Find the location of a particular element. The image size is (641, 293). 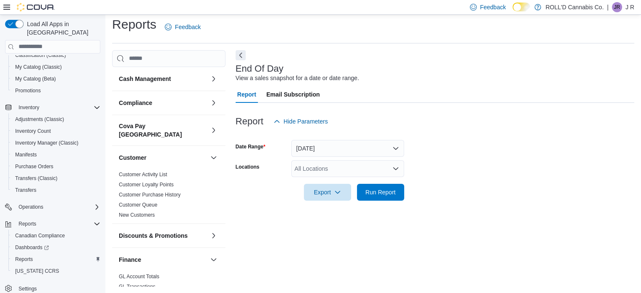

span: Inventory is located at coordinates (58, 108).